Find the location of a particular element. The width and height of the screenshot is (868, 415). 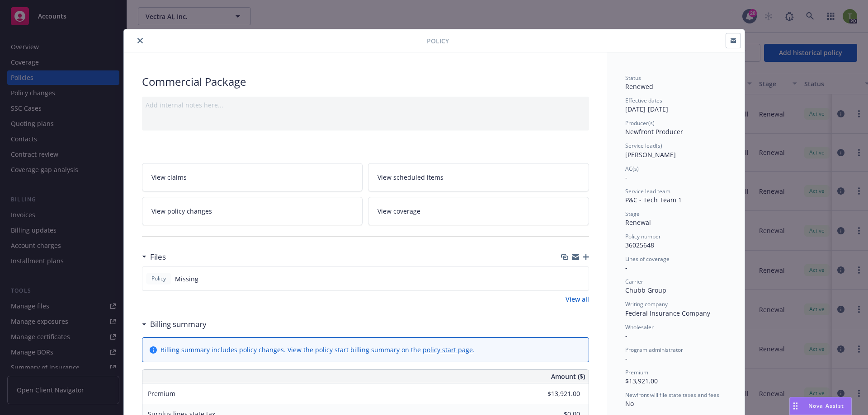

span: Service lead(s) is located at coordinates (644, 146).